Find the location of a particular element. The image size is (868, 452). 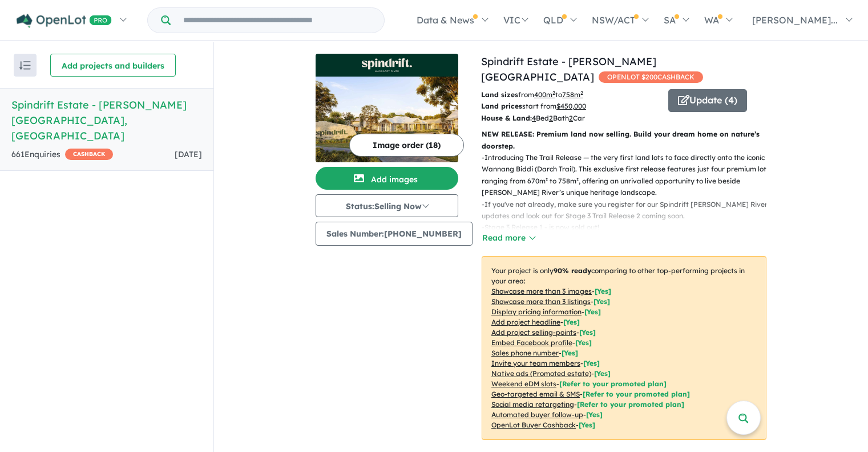

b: Land sizes is located at coordinates (500, 94).